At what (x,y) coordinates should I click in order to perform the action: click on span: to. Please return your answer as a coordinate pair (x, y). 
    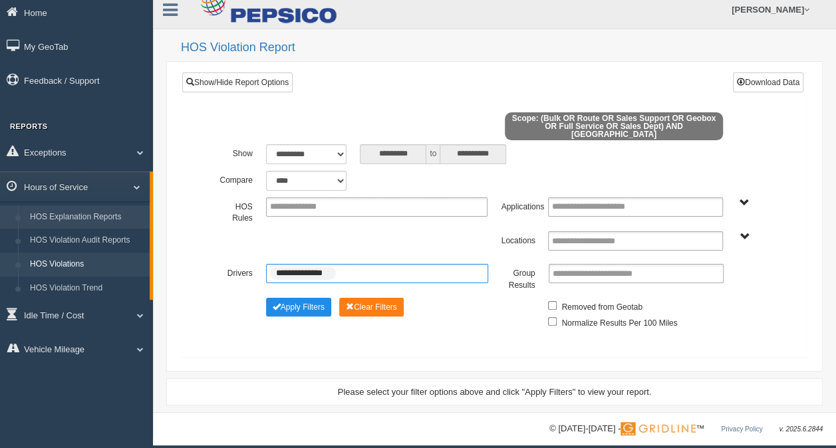
    Looking at the image, I should click on (433, 154).